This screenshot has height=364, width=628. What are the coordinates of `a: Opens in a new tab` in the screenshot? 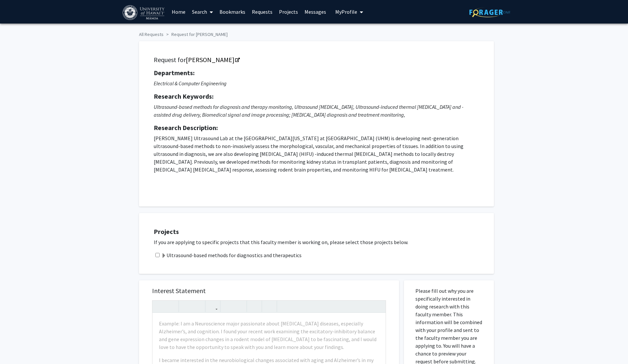 It's located at (212, 60).